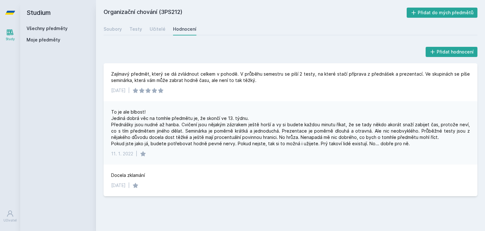  What do you see at coordinates (10, 35) in the screenshot?
I see `a: Study` at bounding box center [10, 35].